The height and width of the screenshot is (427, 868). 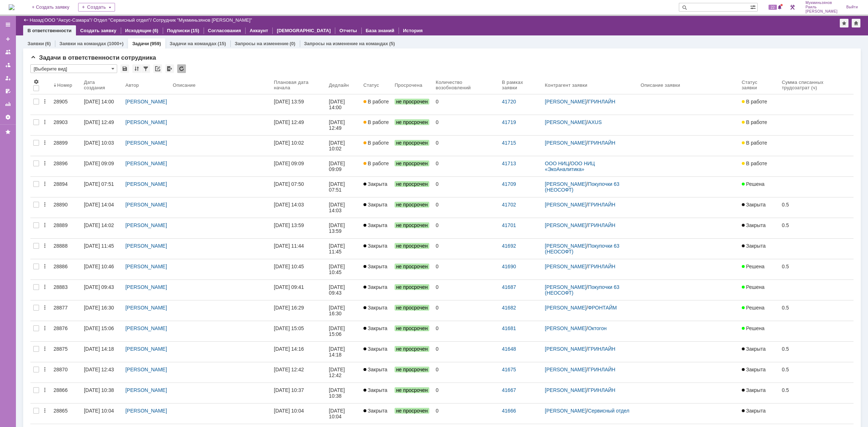 What do you see at coordinates (602, 266) in the screenshot?
I see `a: ГРИНЛАЙН` at bounding box center [602, 266].